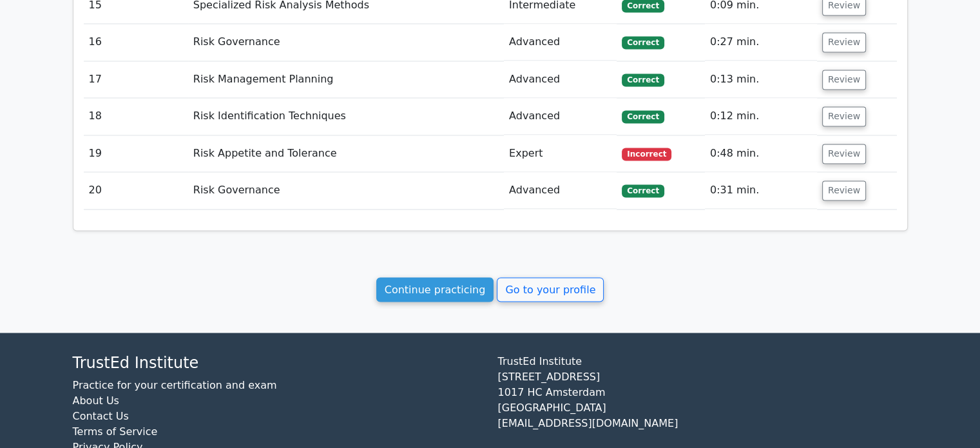 Image resolution: width=980 pixels, height=448 pixels. Describe the element at coordinates (346, 79) in the screenshot. I see `td: Risk Management Planning` at that location.